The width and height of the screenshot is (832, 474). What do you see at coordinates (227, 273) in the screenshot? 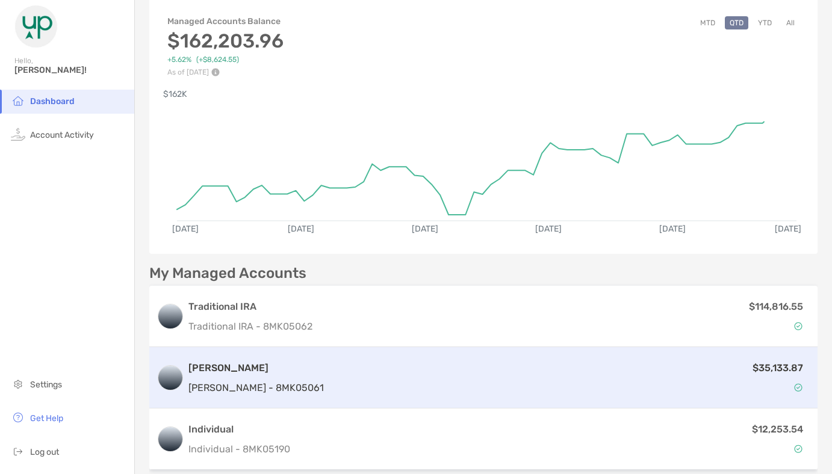
I see `p: My Managed Accounts` at bounding box center [227, 273].